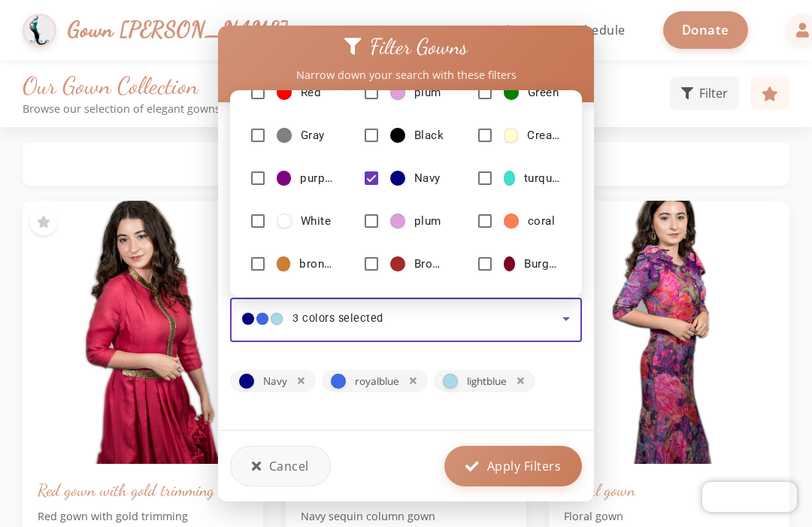 This screenshot has width=812, height=527. Describe the element at coordinates (430, 264) in the screenshot. I see `span: Brown` at that location.